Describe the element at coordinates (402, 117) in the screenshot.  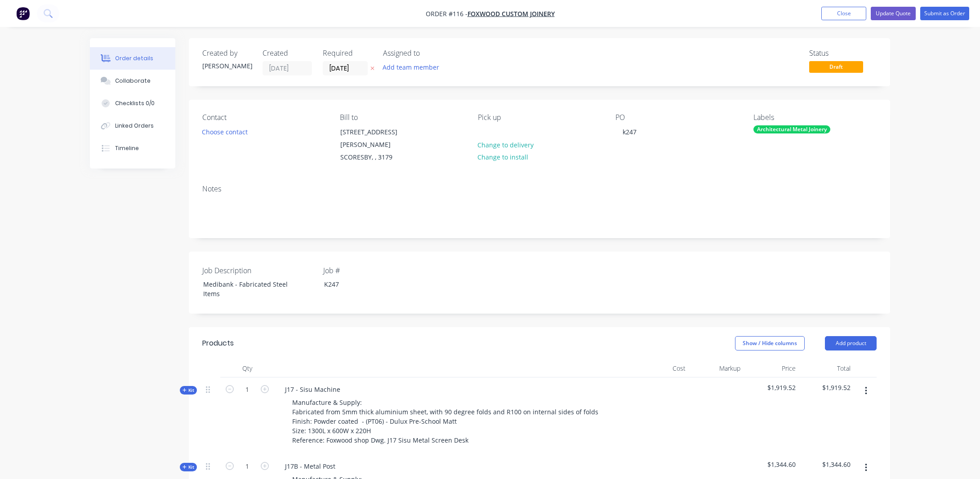
I see `div: Bill to` at that location.